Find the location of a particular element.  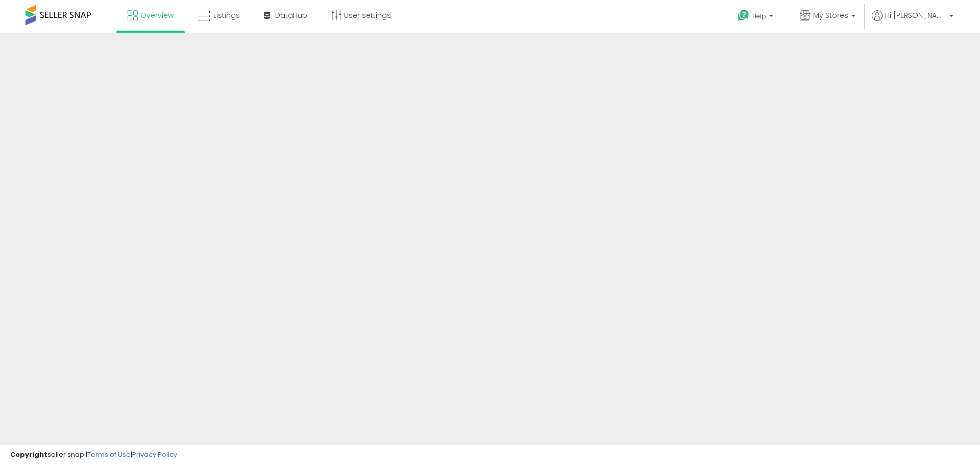

a: Terms of Use is located at coordinates (108, 454).